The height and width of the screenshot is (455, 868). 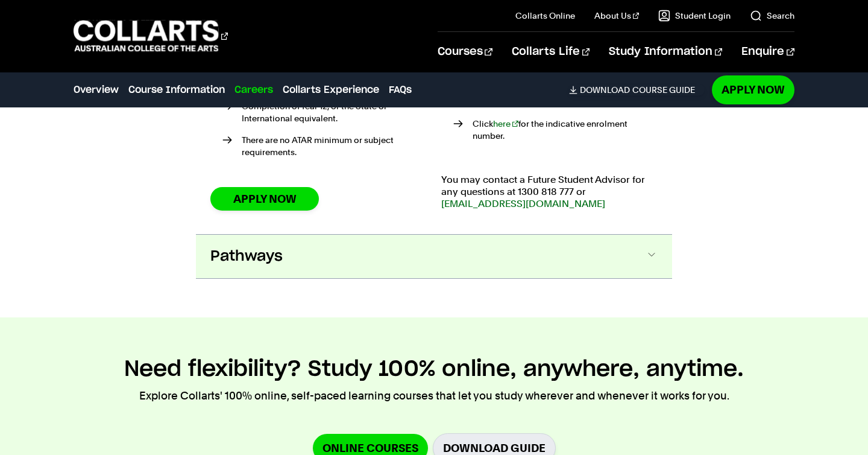 I want to click on a: Careers, so click(x=254, y=90).